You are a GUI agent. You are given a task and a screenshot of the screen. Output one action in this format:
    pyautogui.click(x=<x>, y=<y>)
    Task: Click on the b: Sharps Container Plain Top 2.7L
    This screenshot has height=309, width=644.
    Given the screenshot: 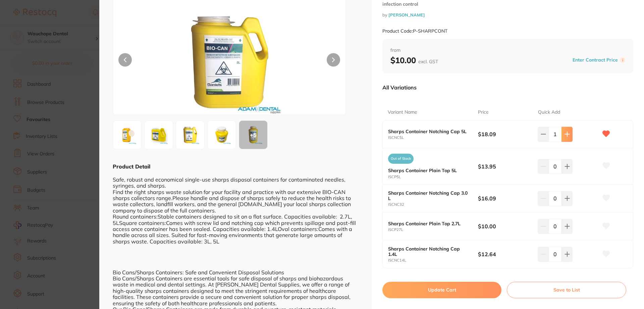 What is the action you would take?
    pyautogui.click(x=428, y=223)
    